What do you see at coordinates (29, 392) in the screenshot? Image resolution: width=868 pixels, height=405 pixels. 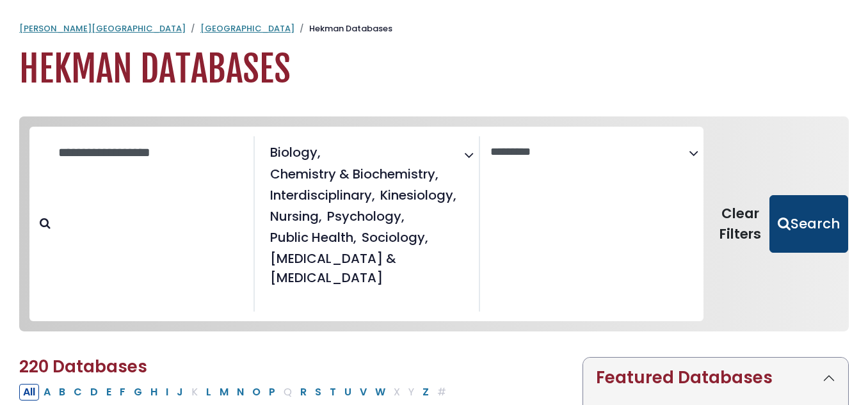 I see `button: All` at bounding box center [29, 392].